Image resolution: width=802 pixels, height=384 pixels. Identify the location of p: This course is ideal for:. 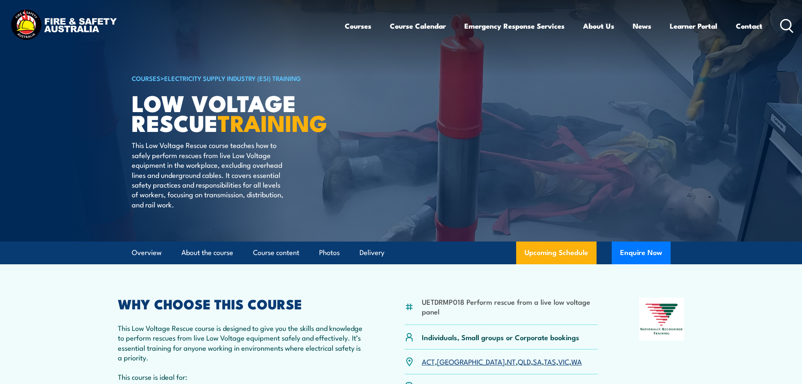
(241, 376).